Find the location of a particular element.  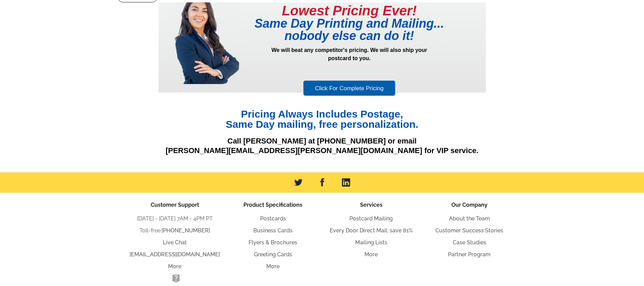

a: About the Team is located at coordinates (469, 218).